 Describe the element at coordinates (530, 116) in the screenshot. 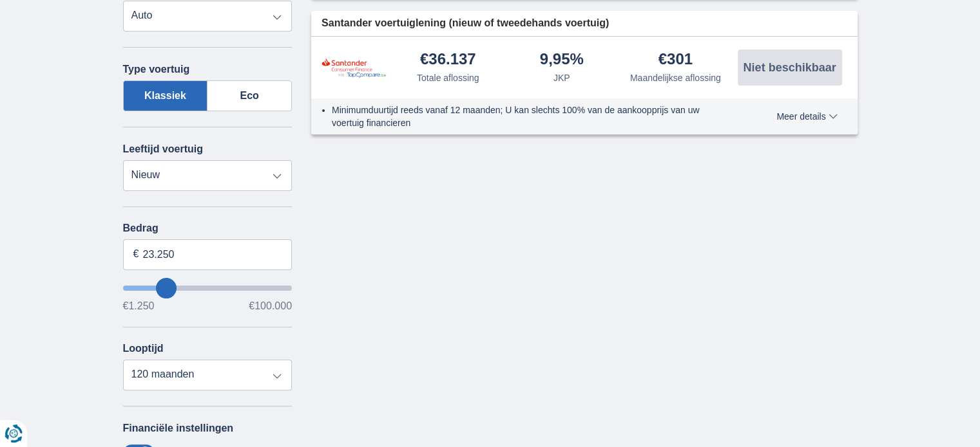

I see `li: Minimumduurtijd reeds vanaf 12 maanden; U kan slechts 100% van de aankoopprijs van uw voertuig fi...` at that location.